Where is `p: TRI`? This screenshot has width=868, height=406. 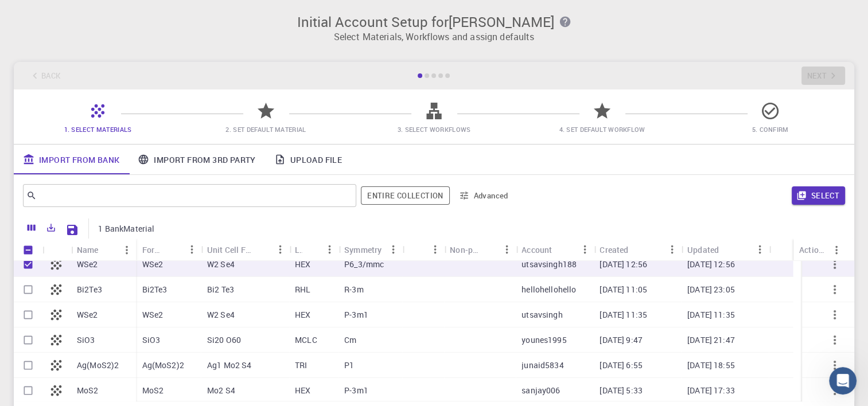
p: TRI is located at coordinates (301, 366).